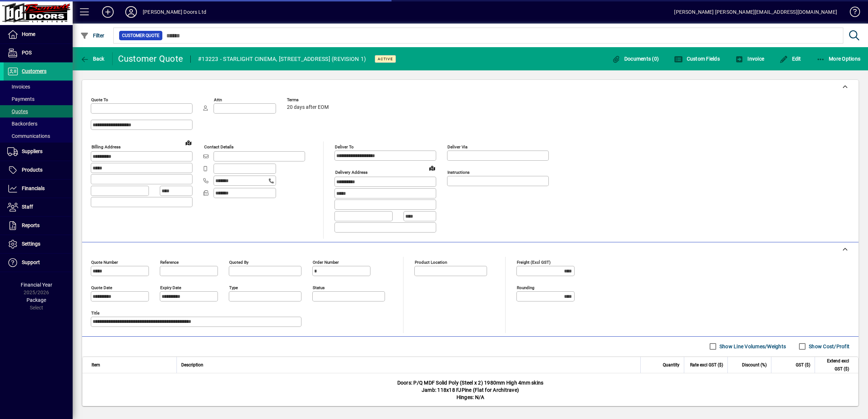  I want to click on span: Backorders, so click(22, 124).